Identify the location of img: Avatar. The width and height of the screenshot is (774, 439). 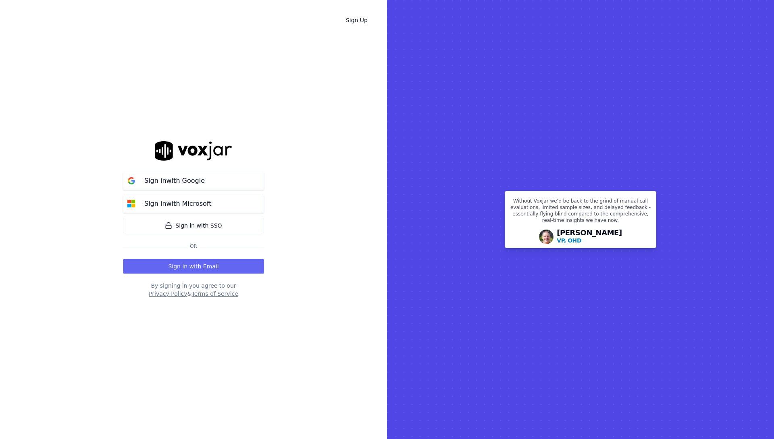
(547, 237).